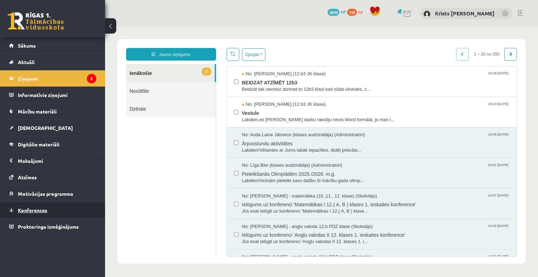  I want to click on span: Jūs esat ielūgti uz konferenci 'Angļu valodas II 12. klases 1. i..., so click(271, 215).